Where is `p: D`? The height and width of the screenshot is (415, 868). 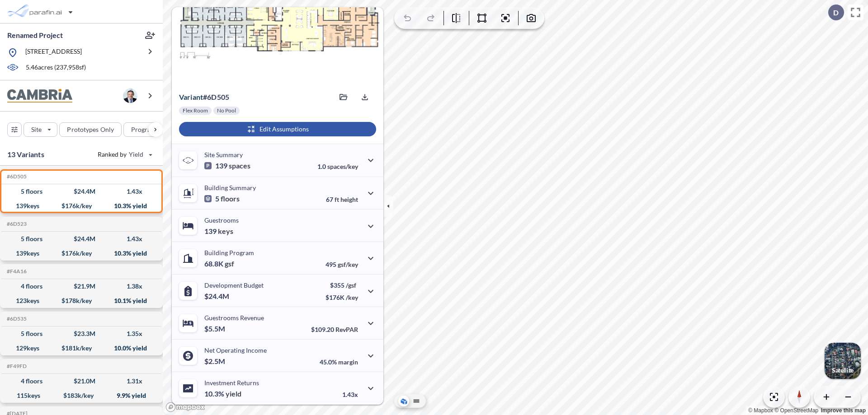 p: D is located at coordinates (835, 13).